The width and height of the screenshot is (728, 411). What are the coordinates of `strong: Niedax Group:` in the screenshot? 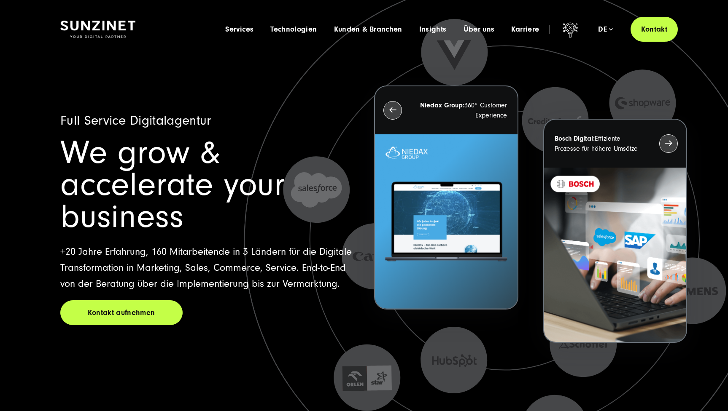 It's located at (442, 105).